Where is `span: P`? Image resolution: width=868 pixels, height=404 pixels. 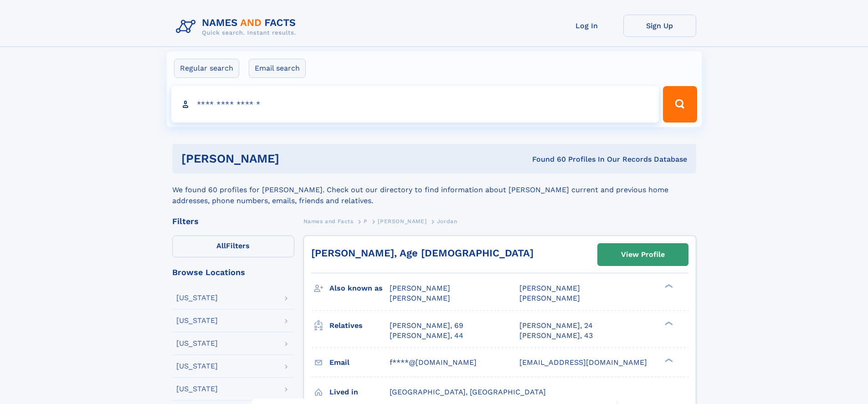
span: P is located at coordinates (366, 221).